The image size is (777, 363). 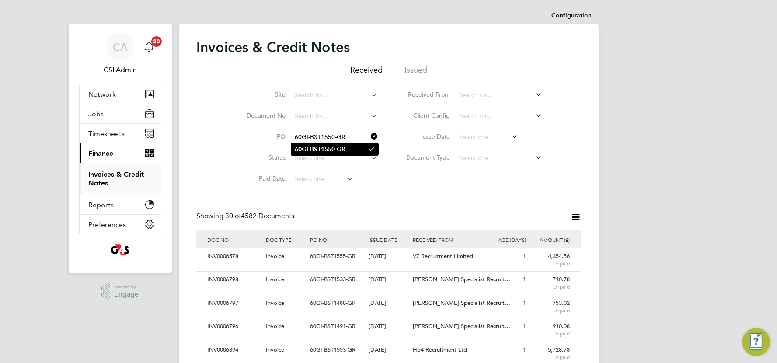 What do you see at coordinates (440, 350) in the screenshot?
I see `span: Hp4 Recruitment Ltd` at bounding box center [440, 350].